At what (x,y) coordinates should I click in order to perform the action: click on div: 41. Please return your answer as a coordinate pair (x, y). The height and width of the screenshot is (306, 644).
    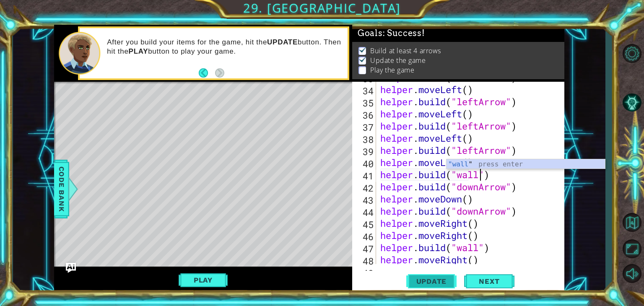
    Looking at the image, I should click on (365, 175).